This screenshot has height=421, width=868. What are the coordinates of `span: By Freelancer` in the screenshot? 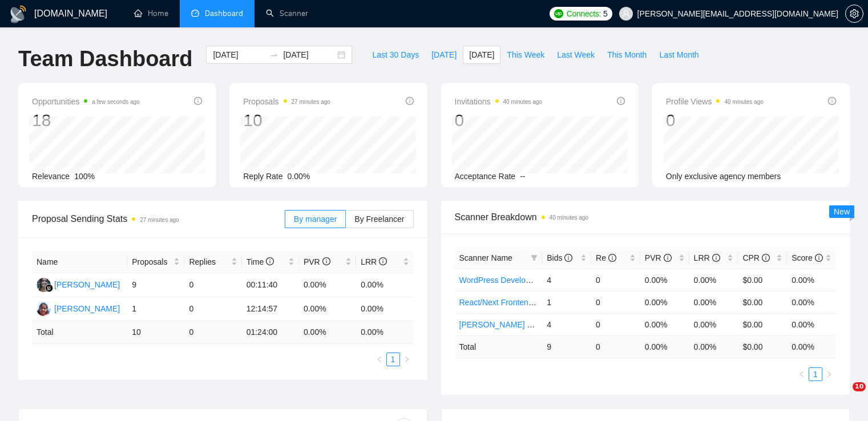 It's located at (379, 219).